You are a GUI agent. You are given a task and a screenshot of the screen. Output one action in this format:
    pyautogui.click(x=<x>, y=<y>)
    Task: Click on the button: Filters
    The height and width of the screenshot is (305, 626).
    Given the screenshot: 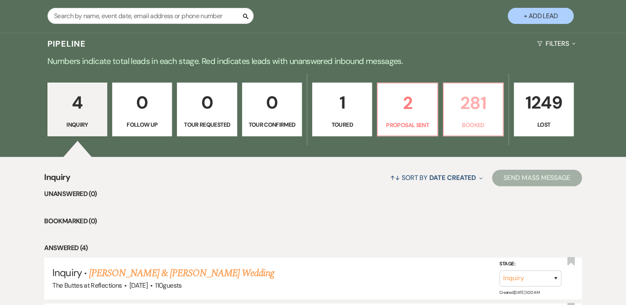 What is the action you would take?
    pyautogui.click(x=556, y=43)
    